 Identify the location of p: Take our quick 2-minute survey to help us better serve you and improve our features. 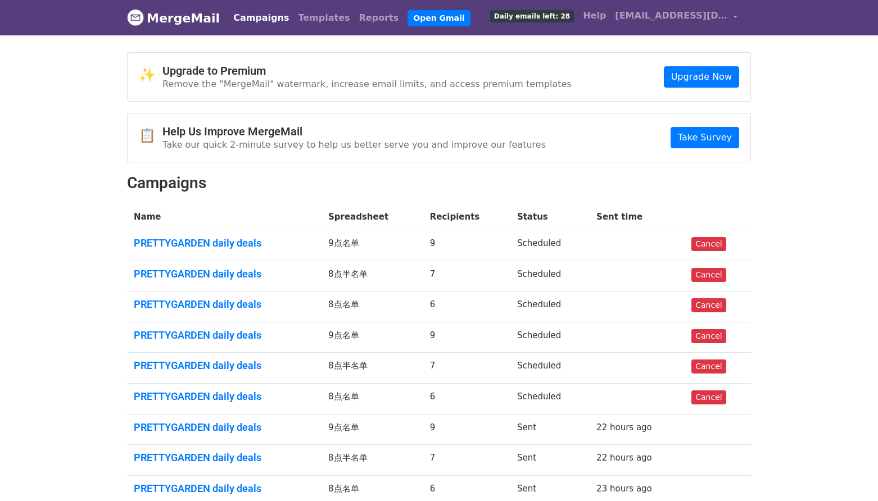
(354, 144).